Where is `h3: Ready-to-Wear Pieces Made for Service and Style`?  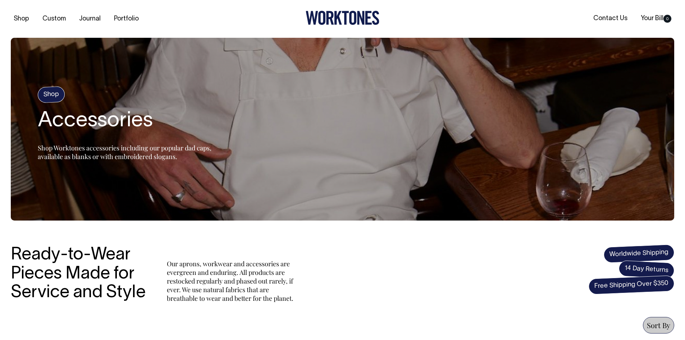
h3: Ready-to-Wear Pieces Made for Service and Style is located at coordinates (81, 274).